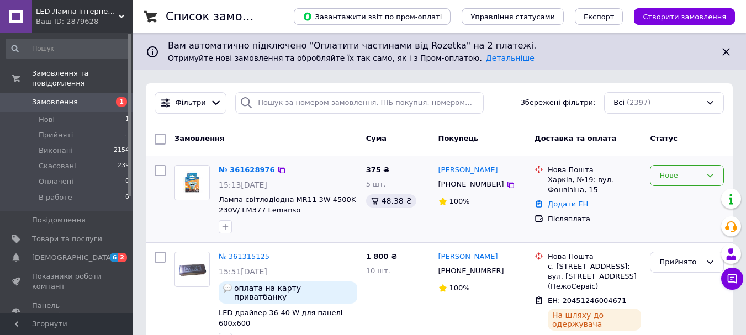 This screenshot has width=746, height=335. Describe the element at coordinates (67, 239) in the screenshot. I see `span: Товари та послуги` at that location.